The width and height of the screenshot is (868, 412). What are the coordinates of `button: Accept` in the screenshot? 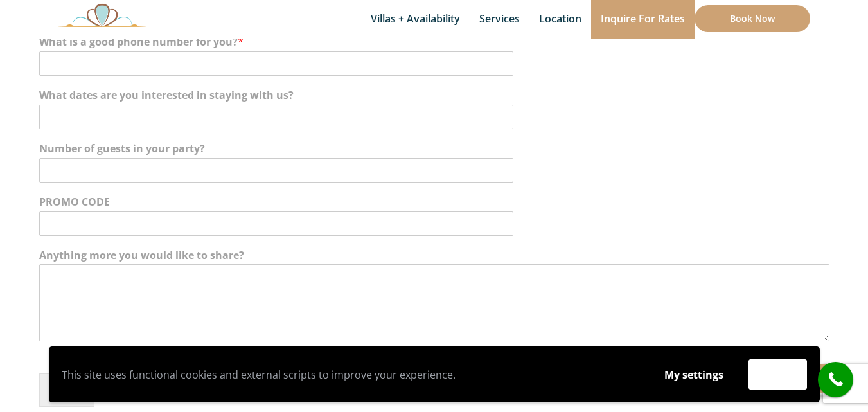 It's located at (778, 374).